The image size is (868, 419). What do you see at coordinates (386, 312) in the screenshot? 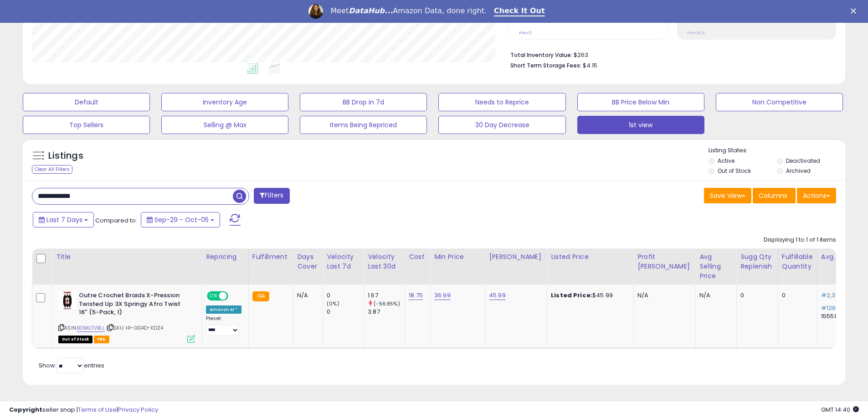
I see `div: 3.87` at bounding box center [386, 312].